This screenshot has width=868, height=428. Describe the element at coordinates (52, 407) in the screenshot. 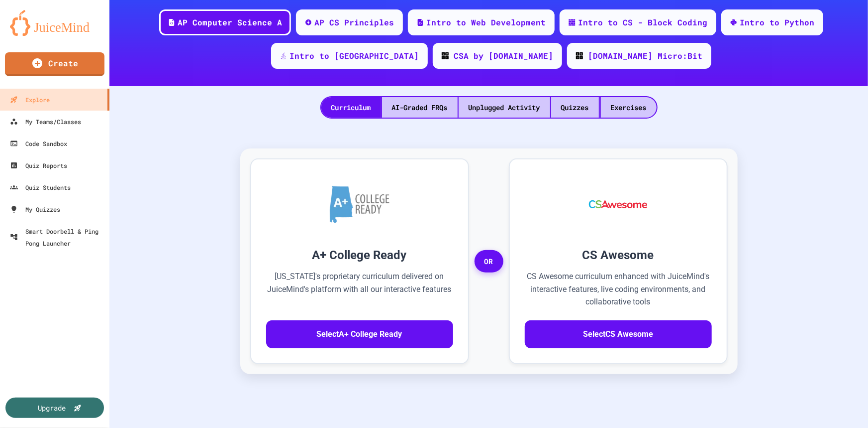

I see `div: Upgrade` at that location.